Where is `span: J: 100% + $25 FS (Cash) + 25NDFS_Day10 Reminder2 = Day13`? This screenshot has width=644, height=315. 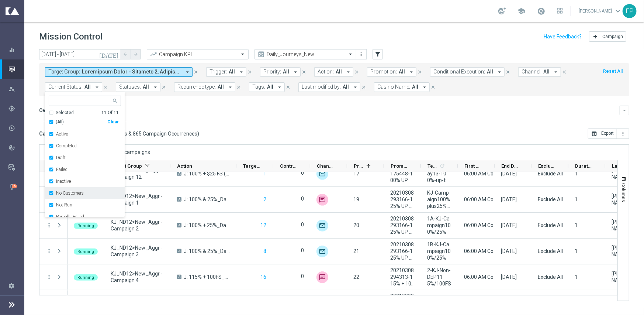
span: J: 100% + $25 FS (Cash) + 25NDFS_Day10 Reminder2 = Day13 is located at coordinates (207, 174).